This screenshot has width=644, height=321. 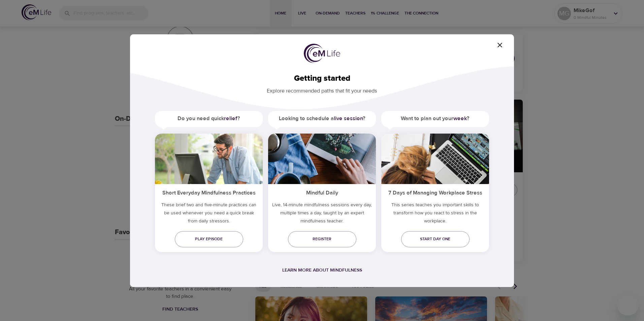 What do you see at coordinates (348, 118) in the screenshot?
I see `b: live session` at bounding box center [348, 118].